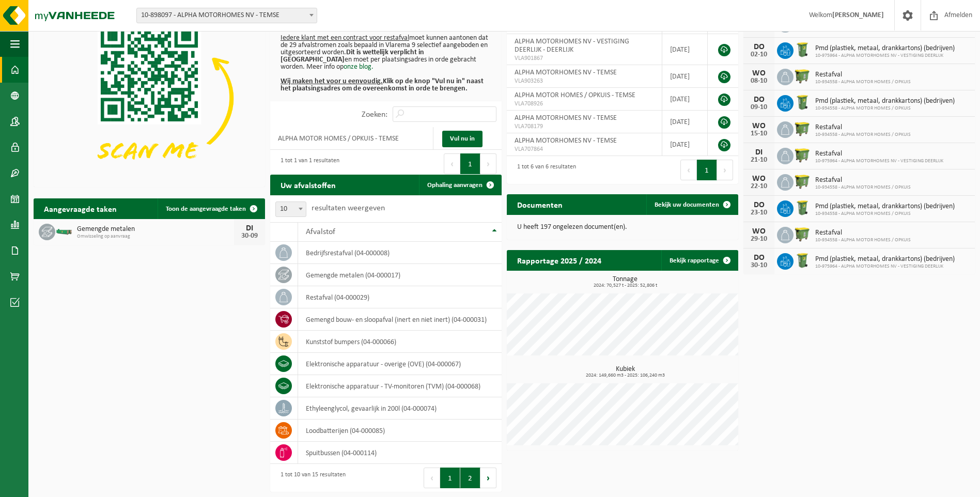 The height and width of the screenshot is (497, 980). Describe the element at coordinates (584, 104) in the screenshot. I see `span: VLA708926` at that location.